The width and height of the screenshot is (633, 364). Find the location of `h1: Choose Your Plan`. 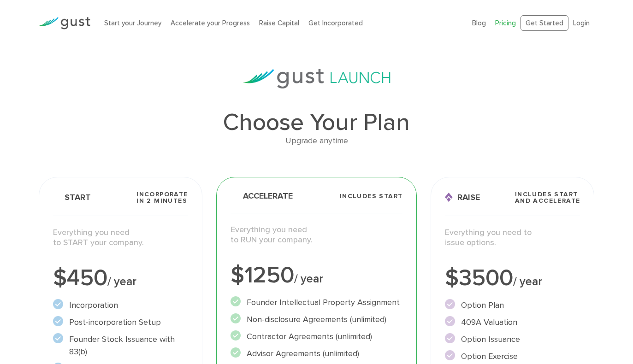

h1: Choose Your Plan is located at coordinates (316, 122).